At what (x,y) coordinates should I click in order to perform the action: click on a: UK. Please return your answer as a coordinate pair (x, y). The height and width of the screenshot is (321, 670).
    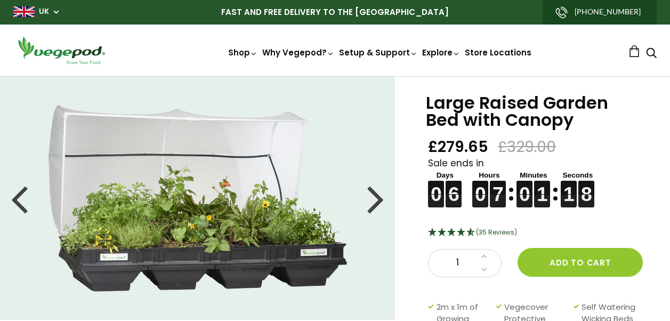
    Looking at the image, I should click on (44, 12).